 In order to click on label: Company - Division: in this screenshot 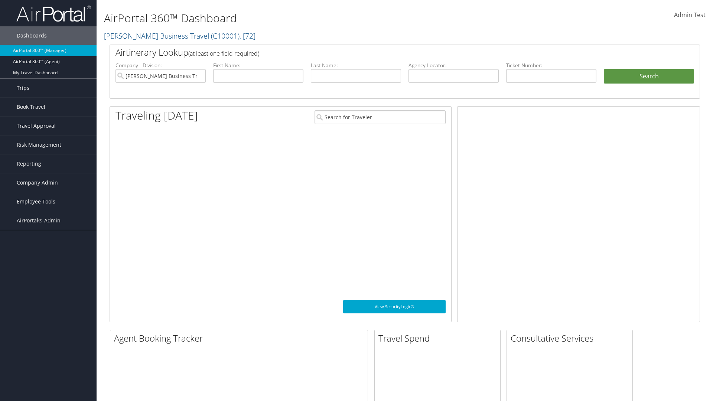, I will do `click(160, 65)`.